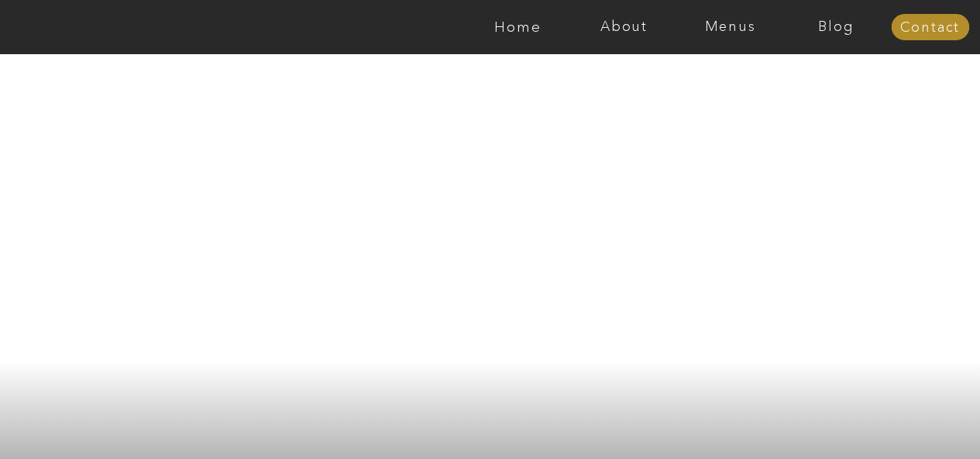  I want to click on a: Blog, so click(836, 27).